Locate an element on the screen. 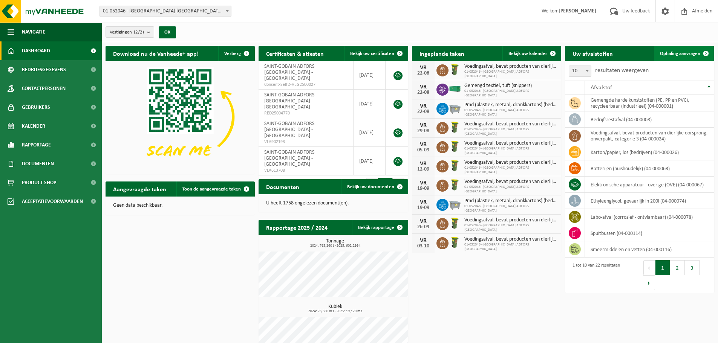 This screenshot has height=343, width=718. button: Next is located at coordinates (649, 283).